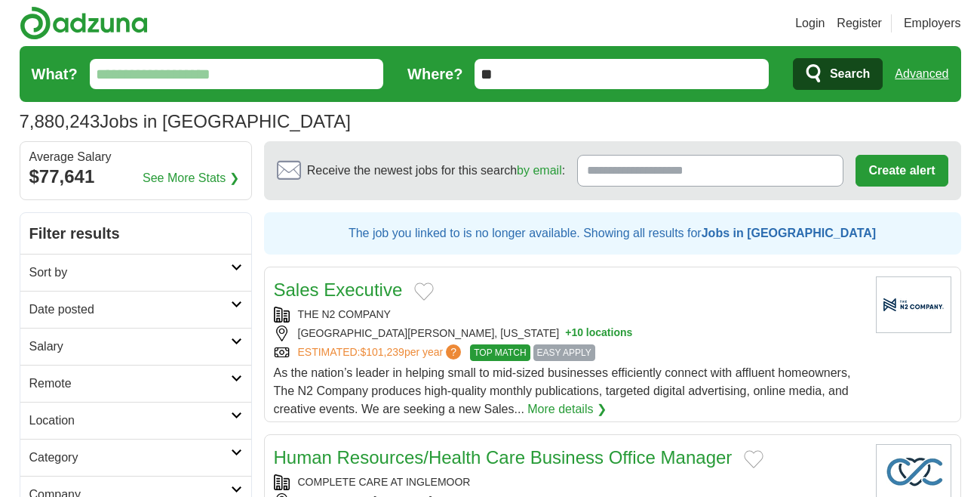 Image resolution: width=980 pixels, height=497 pixels. Describe the element at coordinates (136, 233) in the screenshot. I see `h2: Filter results` at that location.